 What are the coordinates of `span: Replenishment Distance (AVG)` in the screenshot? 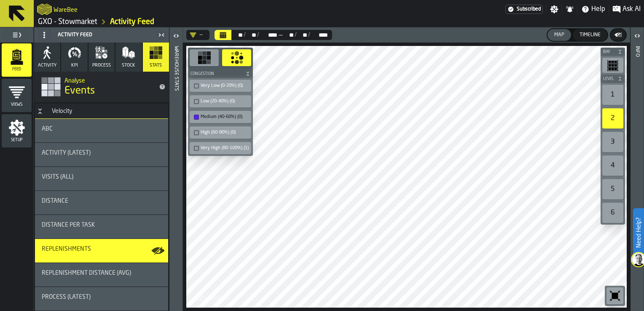 It's located at (86, 273).